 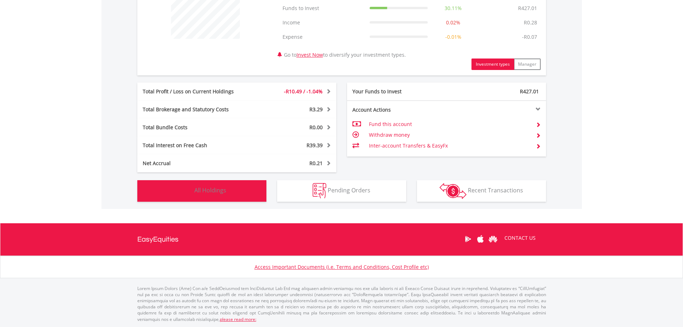 What do you see at coordinates (342, 191) in the screenshot?
I see `button: Pending Orders` at bounding box center [342, 191].